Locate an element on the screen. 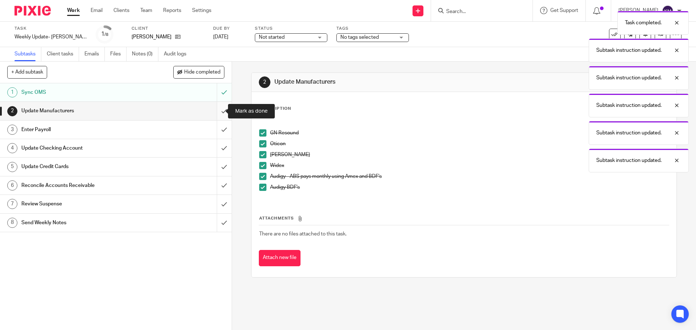  div: Weekly Update- Blaising is located at coordinates (51, 37).